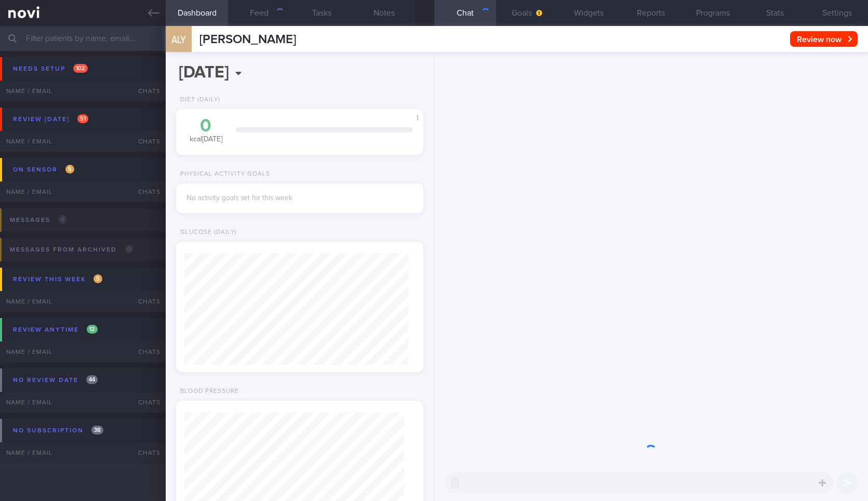 This screenshot has width=868, height=501. What do you see at coordinates (55, 329) in the screenshot?
I see `div: Review anytime` at bounding box center [55, 329].